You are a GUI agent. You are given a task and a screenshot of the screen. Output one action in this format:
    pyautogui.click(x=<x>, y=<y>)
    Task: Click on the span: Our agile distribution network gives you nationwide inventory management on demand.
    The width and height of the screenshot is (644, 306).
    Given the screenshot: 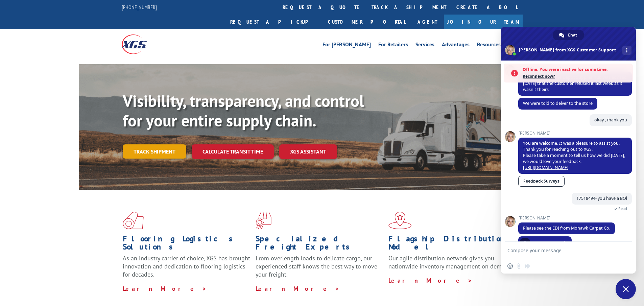 What is the action you would take?
    pyautogui.click(x=451, y=262)
    